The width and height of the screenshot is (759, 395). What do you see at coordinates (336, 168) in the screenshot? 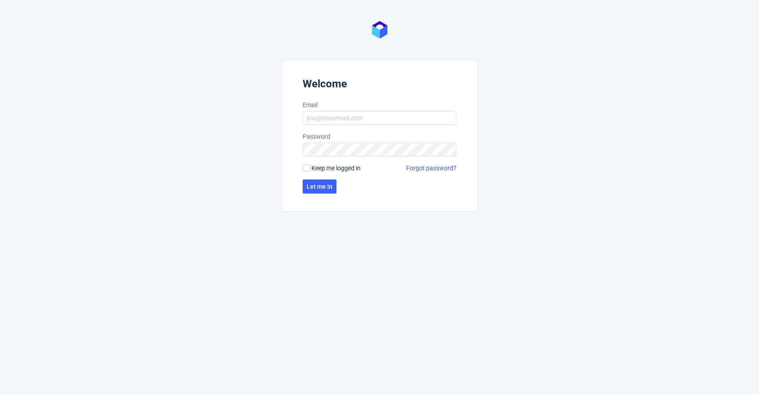
I see `span: Keep me logged in` at bounding box center [336, 168].